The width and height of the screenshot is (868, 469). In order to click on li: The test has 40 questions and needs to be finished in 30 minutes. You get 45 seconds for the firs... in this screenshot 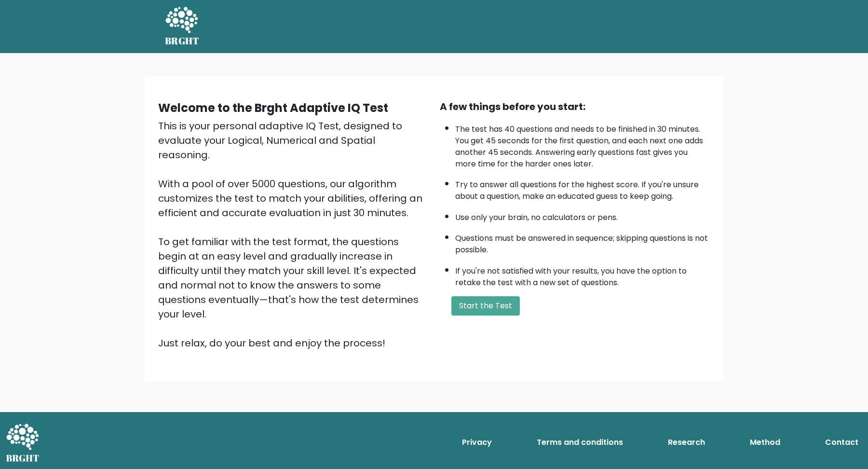, I will do `click(582, 144)`.